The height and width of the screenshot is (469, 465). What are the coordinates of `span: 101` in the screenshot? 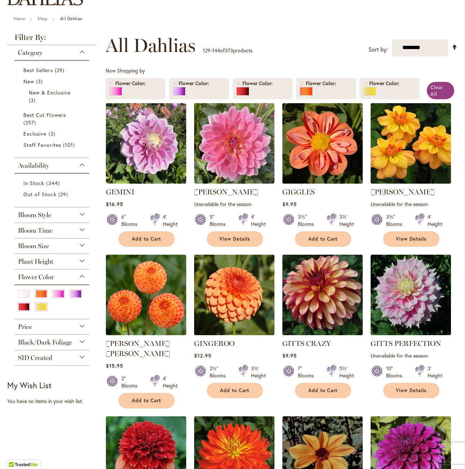 It's located at (70, 145).